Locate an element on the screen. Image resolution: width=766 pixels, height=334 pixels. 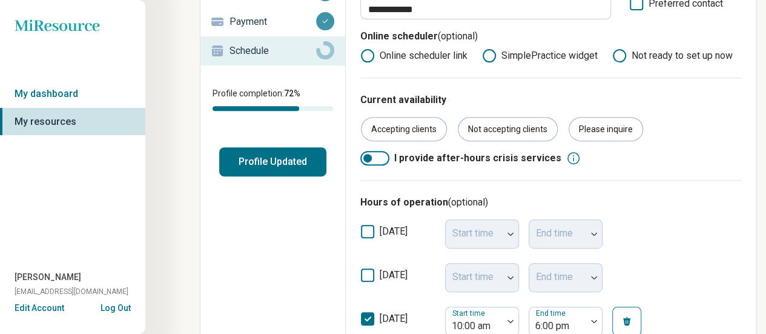
label: End time is located at coordinates (552, 312).